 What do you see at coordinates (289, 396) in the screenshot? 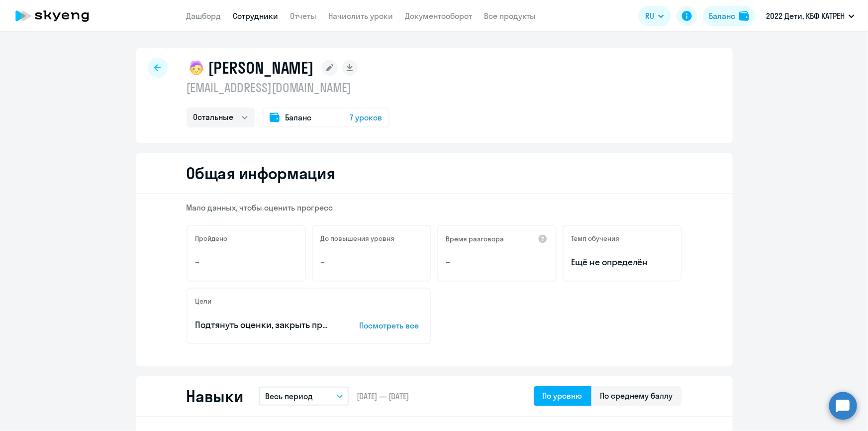
I see `p: Весь период` at bounding box center [289, 396].